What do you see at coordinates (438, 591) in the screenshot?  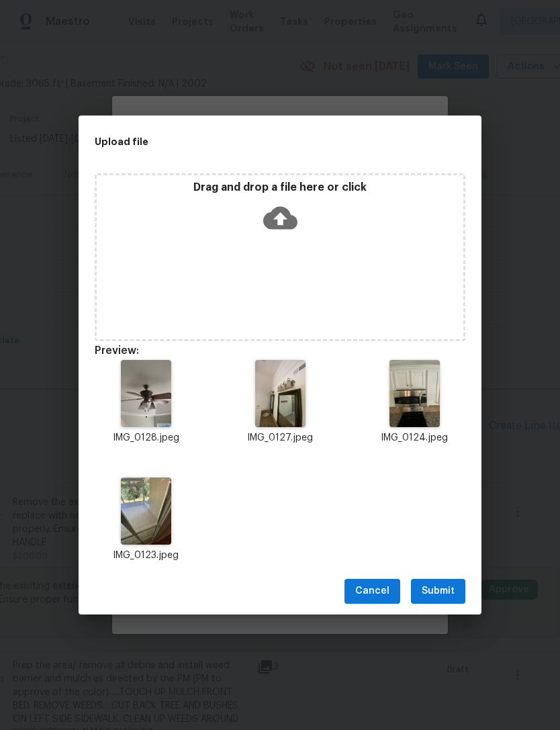 I see `button: Submit` at bounding box center [438, 591].